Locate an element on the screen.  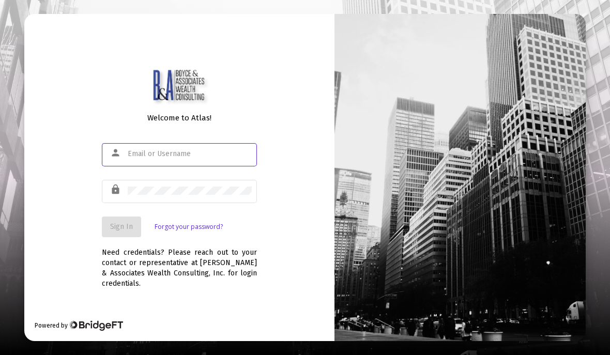
mat-icon: lock is located at coordinates (116, 190).